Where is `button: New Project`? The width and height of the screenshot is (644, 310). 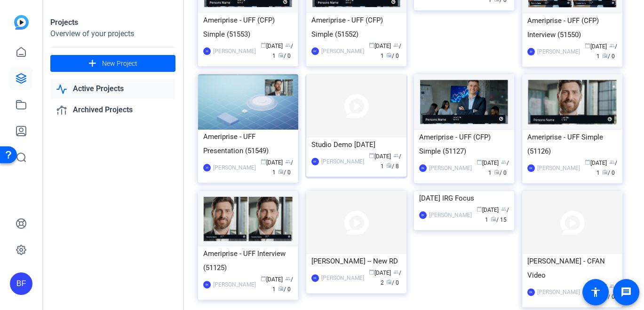 button: New Project is located at coordinates (113, 63).